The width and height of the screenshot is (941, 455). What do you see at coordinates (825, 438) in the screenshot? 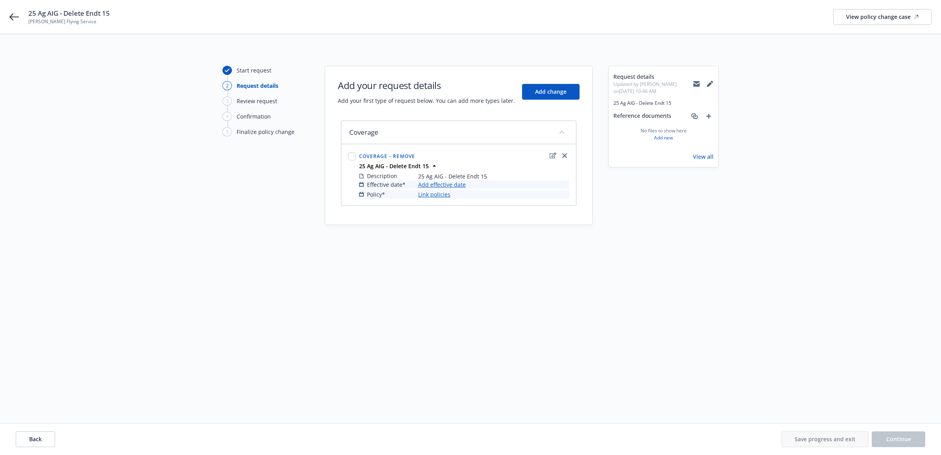
I see `span: Save progress and exit` at bounding box center [825, 438].